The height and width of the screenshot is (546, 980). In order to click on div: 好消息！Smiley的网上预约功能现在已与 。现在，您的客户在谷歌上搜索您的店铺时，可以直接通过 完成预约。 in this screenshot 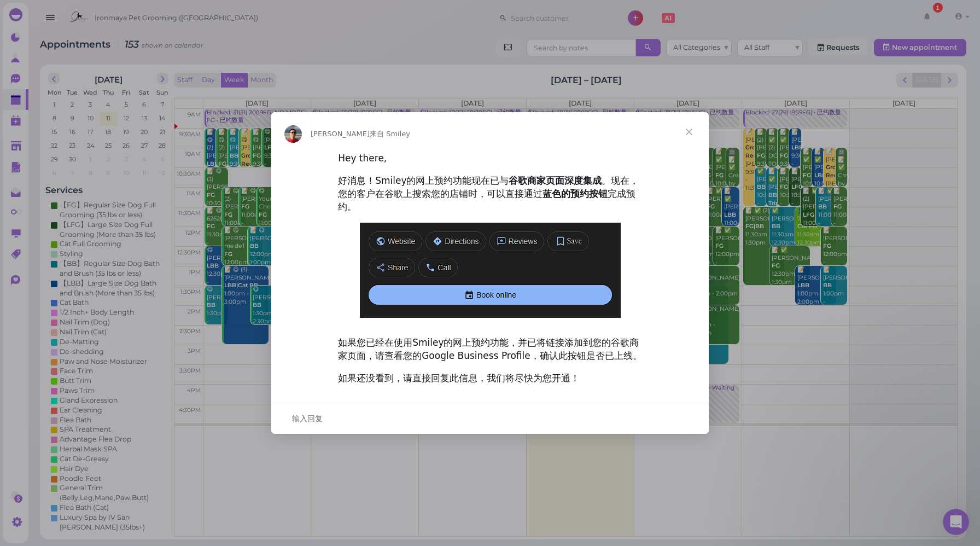, I will do `click(490, 193)`.